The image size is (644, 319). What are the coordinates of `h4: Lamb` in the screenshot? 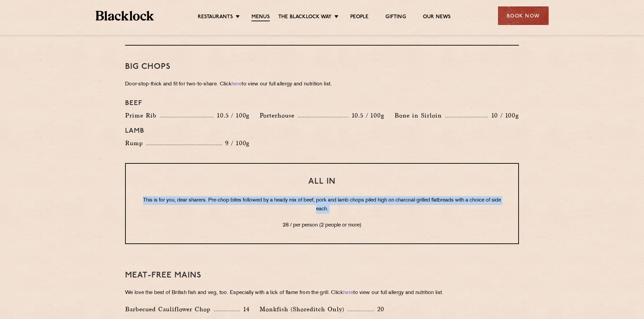 It's located at (322, 131).